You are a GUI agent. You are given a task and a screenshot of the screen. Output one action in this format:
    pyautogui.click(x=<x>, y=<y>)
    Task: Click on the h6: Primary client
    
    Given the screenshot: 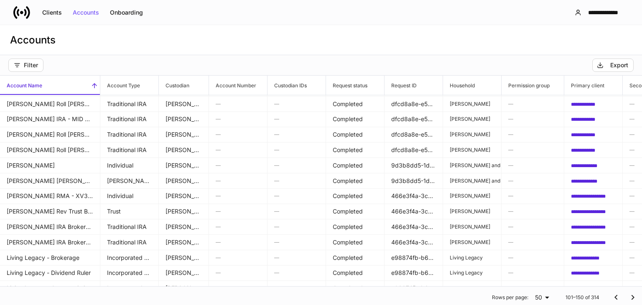 What is the action you would take?
    pyautogui.click(x=584, y=85)
    